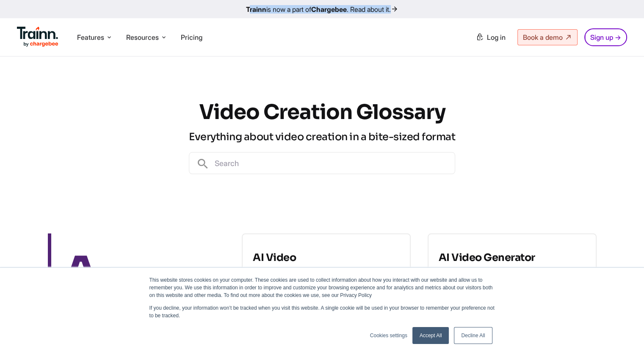  I want to click on a: Pricing, so click(191, 38).